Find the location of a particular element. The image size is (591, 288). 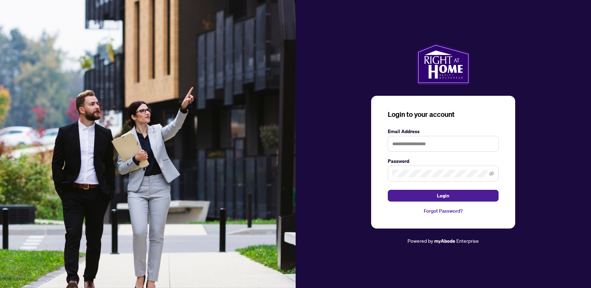

span: Powered by is located at coordinates (420, 241).